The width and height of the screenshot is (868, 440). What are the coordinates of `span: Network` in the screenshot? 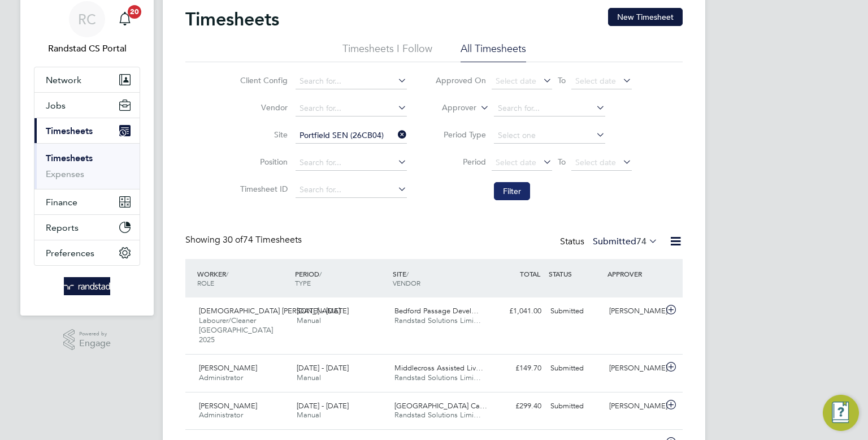 It's located at (63, 80).